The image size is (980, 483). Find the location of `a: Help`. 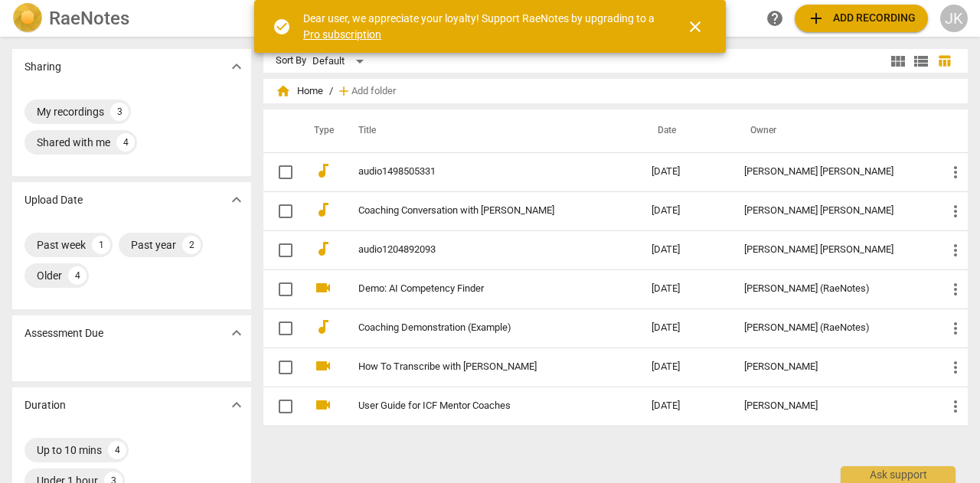

a: Help is located at coordinates (775, 19).